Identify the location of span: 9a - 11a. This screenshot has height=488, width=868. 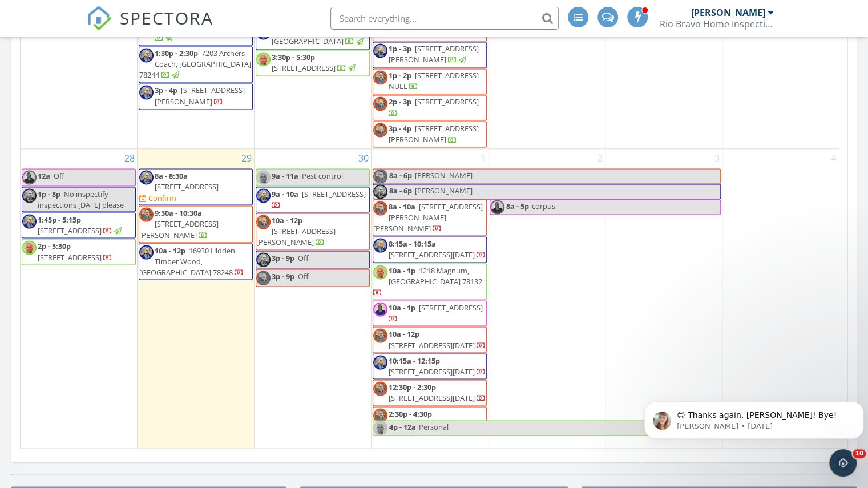
(285, 176).